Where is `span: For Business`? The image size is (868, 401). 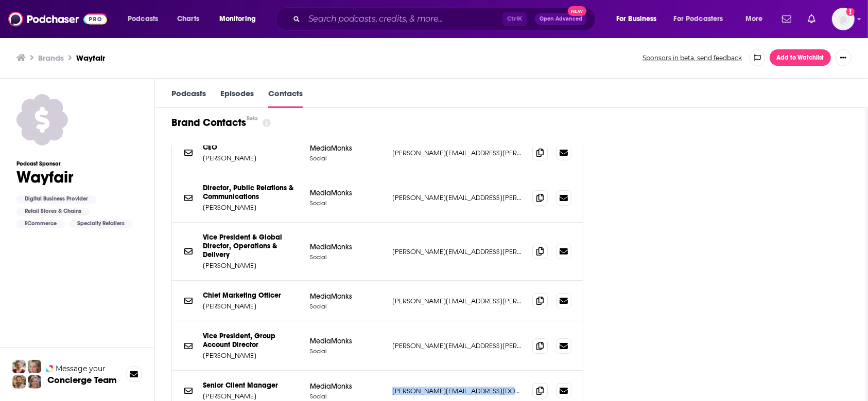 span: For Business is located at coordinates (636, 19).